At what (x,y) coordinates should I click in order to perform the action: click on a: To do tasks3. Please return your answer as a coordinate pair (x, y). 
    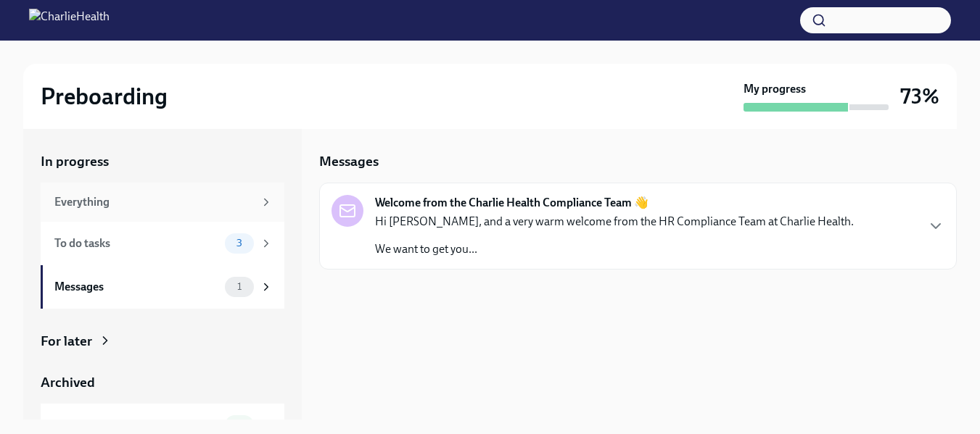
    Looking at the image, I should click on (163, 244).